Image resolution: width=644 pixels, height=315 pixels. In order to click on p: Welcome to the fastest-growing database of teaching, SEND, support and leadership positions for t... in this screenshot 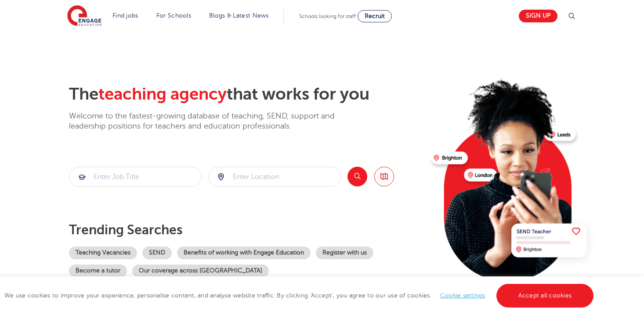, I will do `click(214, 121)`.